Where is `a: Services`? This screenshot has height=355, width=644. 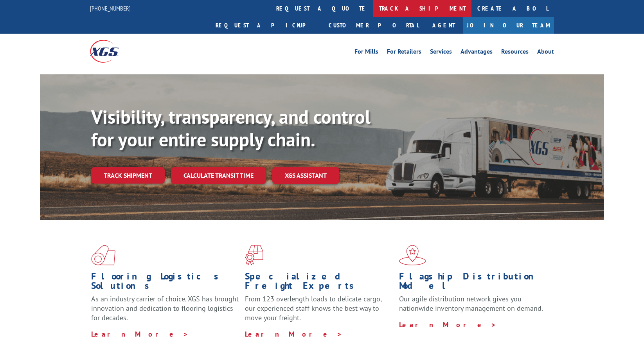
a: Services is located at coordinates (440, 53).